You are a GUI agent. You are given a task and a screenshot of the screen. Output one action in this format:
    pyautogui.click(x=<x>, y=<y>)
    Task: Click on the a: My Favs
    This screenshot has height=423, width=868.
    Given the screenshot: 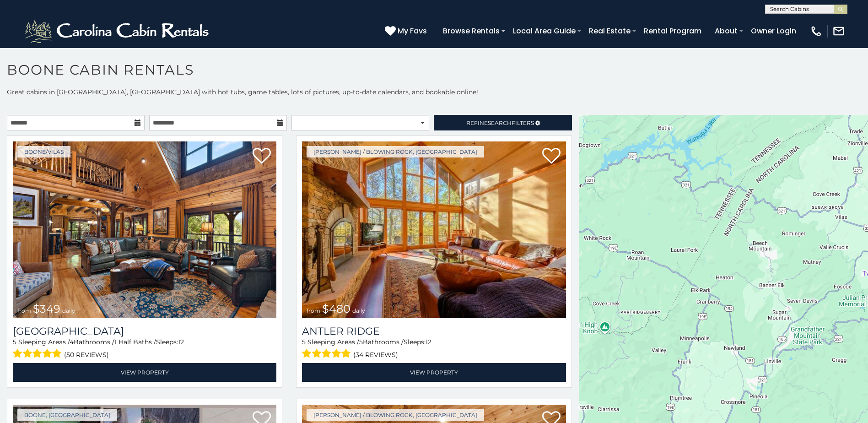 What is the action you would take?
    pyautogui.click(x=407, y=31)
    